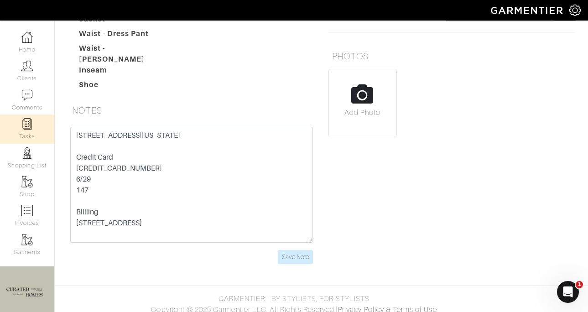 The image size is (588, 312). What do you see at coordinates (27, 124) in the screenshot?
I see `img: reminder-icon-8004d30b9f0a5d33ae49ab947aed9ed385cf756f9e5892f1edd6e32f2345188e.png` at bounding box center [27, 124].